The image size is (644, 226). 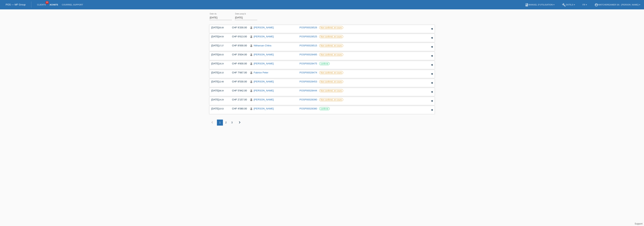 What do you see at coordinates (308, 64) in the screenshot?
I see `a: POSP00028475` at bounding box center [308, 64].